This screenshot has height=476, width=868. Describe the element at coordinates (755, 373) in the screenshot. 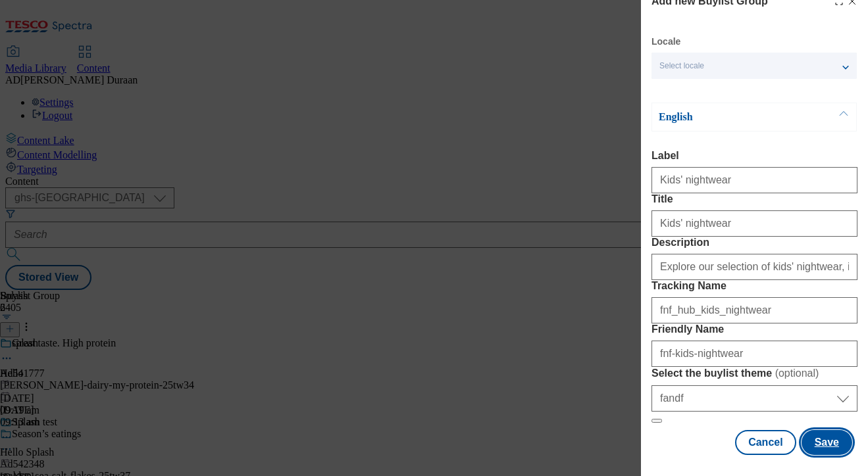

I see `label: Select the buylist theme` at that location.